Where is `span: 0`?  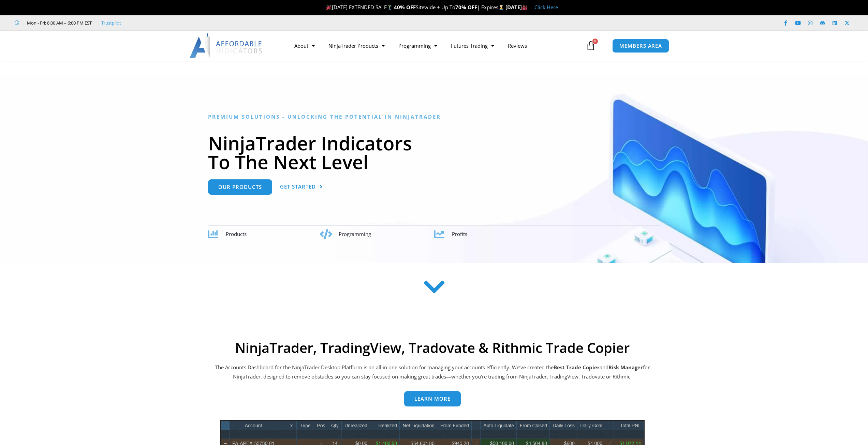 span: 0 is located at coordinates (595, 41).